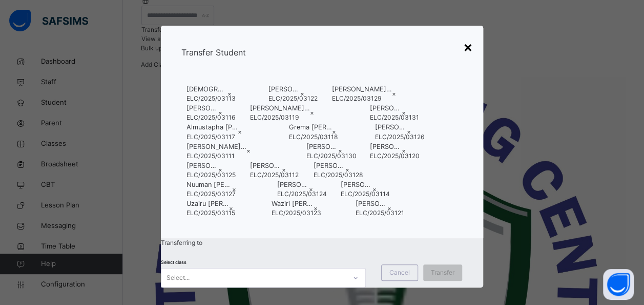 Image resolution: width=644 pixels, height=305 pixels. What do you see at coordinates (274, 117) in the screenshot?
I see `span: ELC/2025/03119` at bounding box center [274, 117].